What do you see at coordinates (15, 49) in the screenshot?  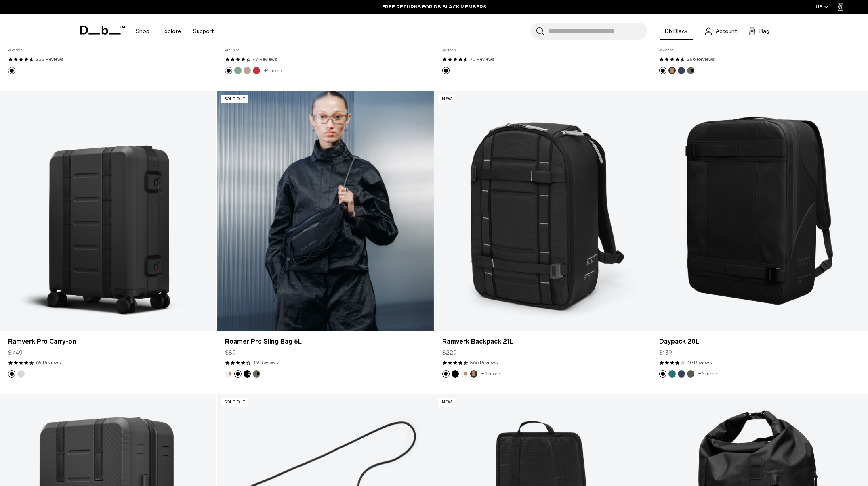 I see `span: $299` at bounding box center [15, 49].